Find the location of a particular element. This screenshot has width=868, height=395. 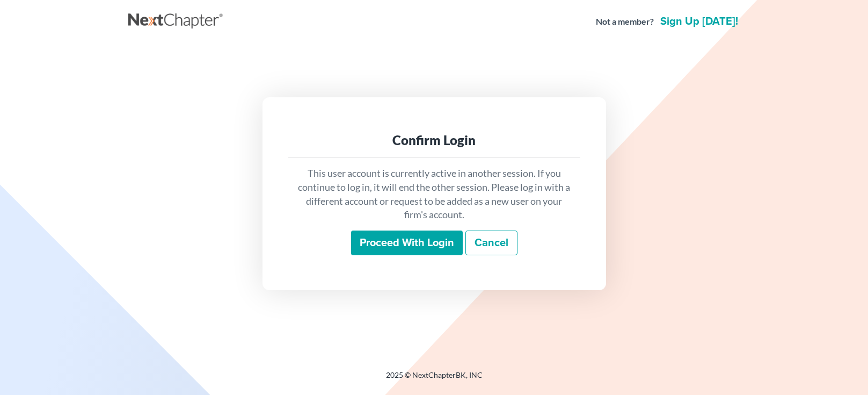

input: Proceed with login is located at coordinates (407, 243).